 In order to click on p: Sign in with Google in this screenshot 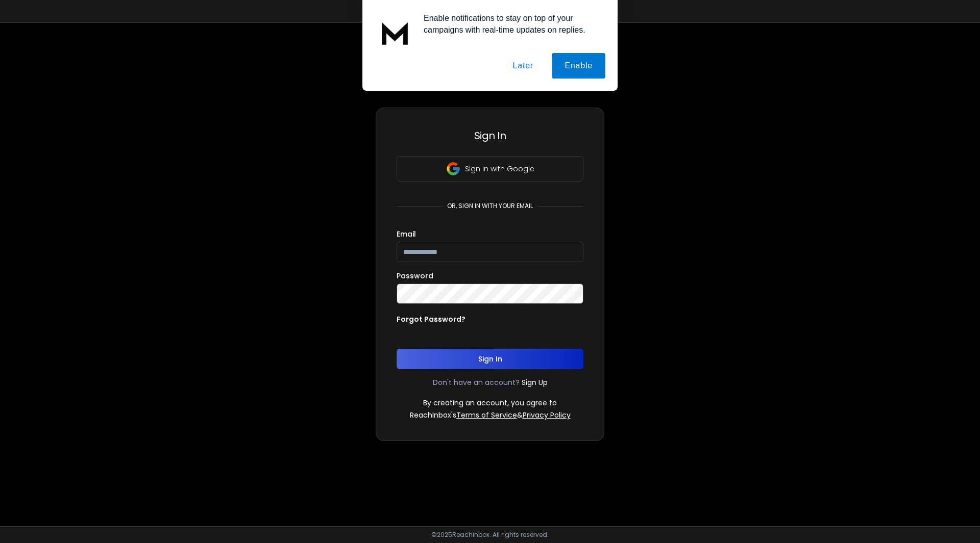, I will do `click(500, 169)`.